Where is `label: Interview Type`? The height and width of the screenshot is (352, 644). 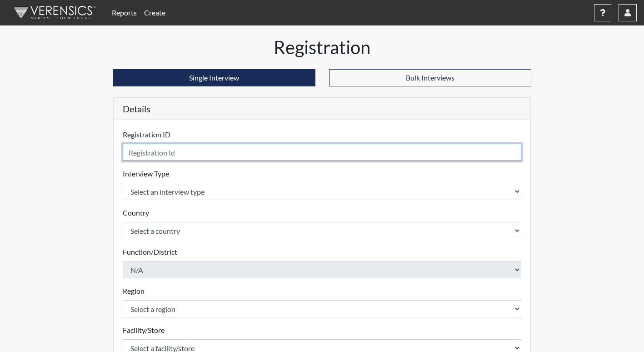
label: Interview Type is located at coordinates (146, 174).